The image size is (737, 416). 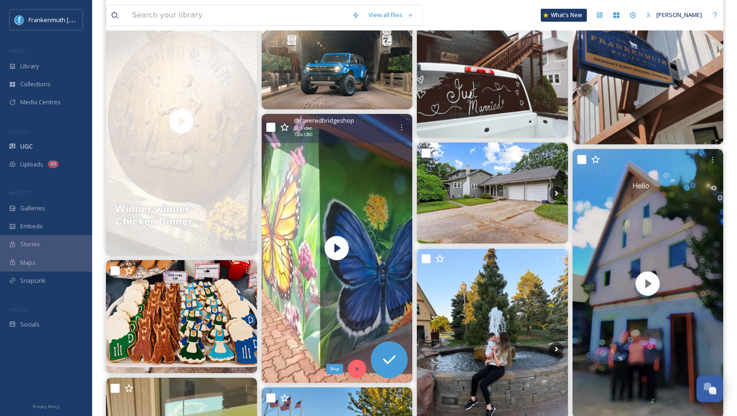 What do you see at coordinates (29, 66) in the screenshot?
I see `span: Library` at bounding box center [29, 66].